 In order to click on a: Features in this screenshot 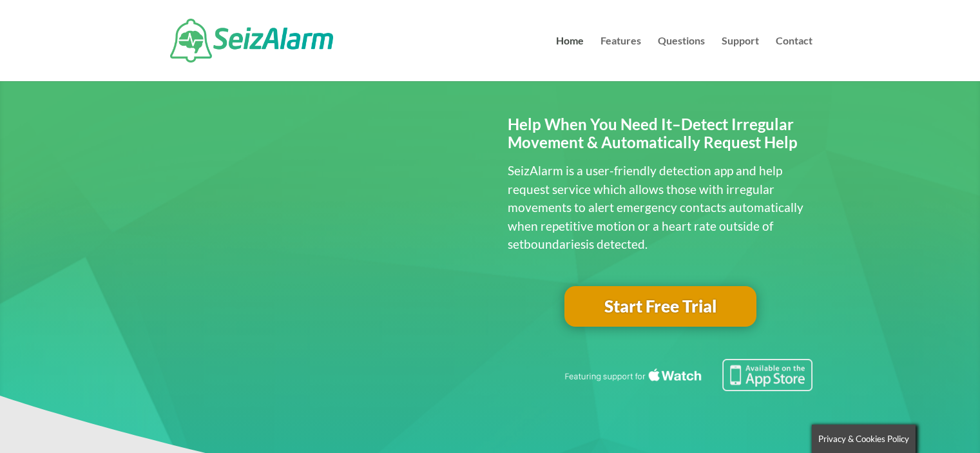, I will do `click(620, 58)`.